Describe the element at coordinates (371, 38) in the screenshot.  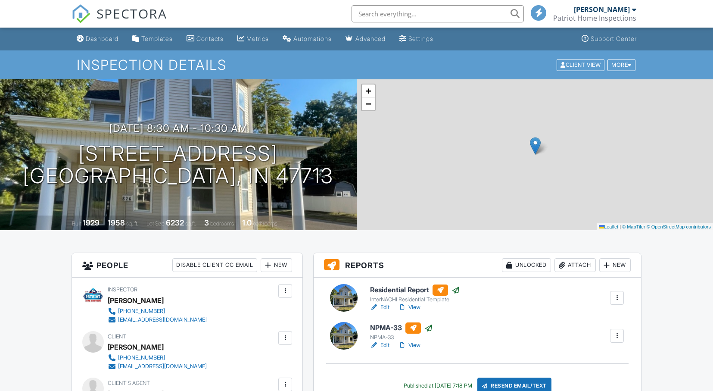
I see `div: Advanced` at that location.